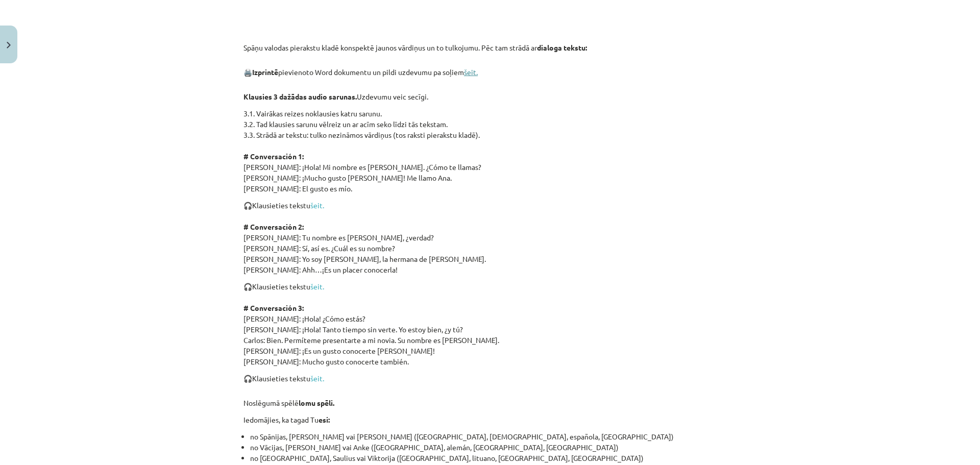 The image size is (980, 465). I want to click on p: 3.1. Vairākas reizes noklausies katru sarunu. 3.2. Tad klausies sarunu vēlreiz un ar acīm seko lī..., so click(490, 151).